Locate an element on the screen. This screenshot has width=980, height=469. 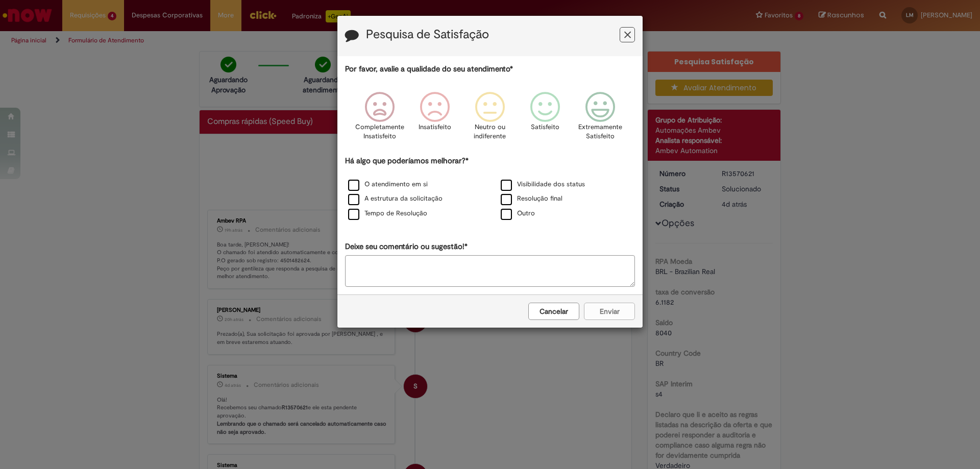
label: O atendimento em si is located at coordinates (388, 184).